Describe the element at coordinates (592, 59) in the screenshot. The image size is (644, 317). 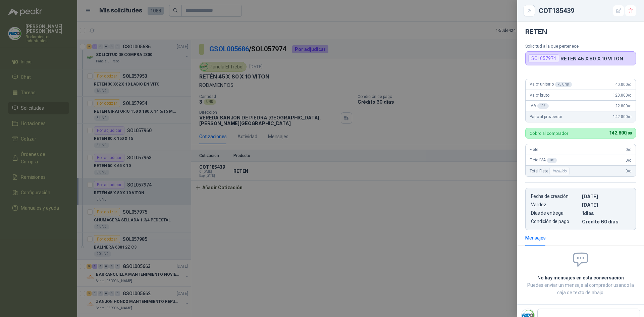
I see `p: RETÉN 45 X 80 X 10 VITON` at that location.